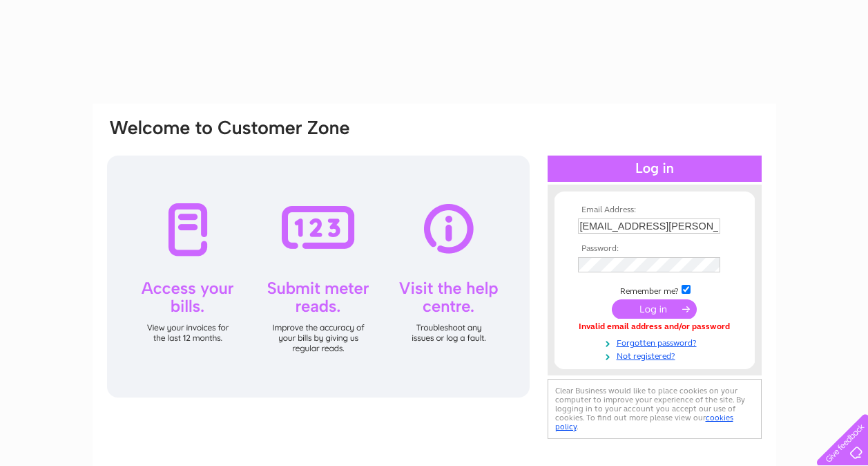 The image size is (868, 466). What do you see at coordinates (656, 341) in the screenshot?
I see `a: Forgotten password?` at bounding box center [656, 341].